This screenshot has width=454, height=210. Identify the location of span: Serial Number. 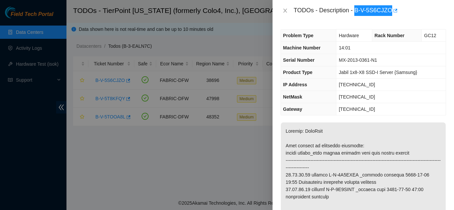
(299, 60).